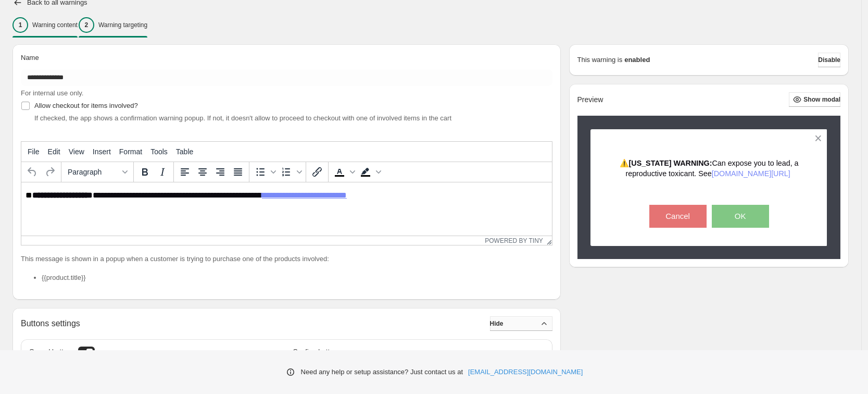 This screenshot has width=868, height=394. Describe the element at coordinates (51, 352) in the screenshot. I see `h3: Cancel button:` at that location.